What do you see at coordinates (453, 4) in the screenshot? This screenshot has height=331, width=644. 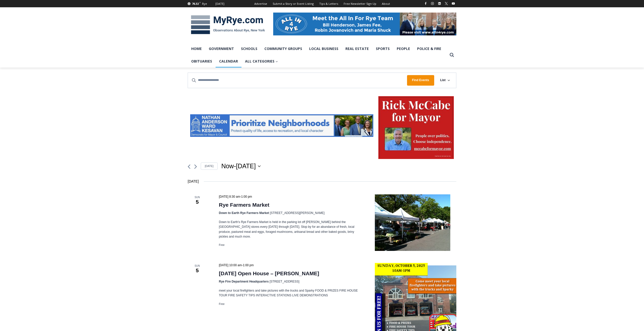 I see `a: YouTube` at bounding box center [453, 4].